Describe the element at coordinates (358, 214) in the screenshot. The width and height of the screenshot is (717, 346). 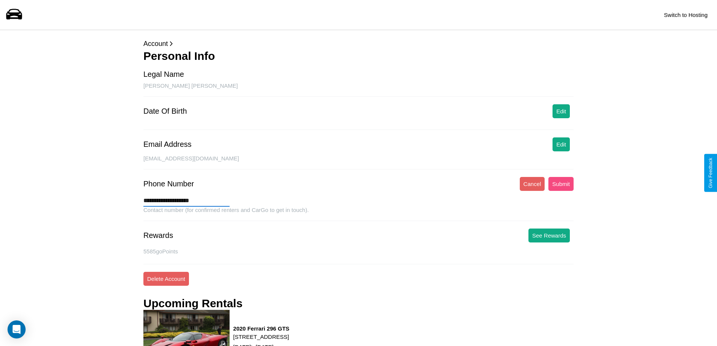
I see `div: Contact number (for confirmed renters and CarGo to get in touch).` at that location.